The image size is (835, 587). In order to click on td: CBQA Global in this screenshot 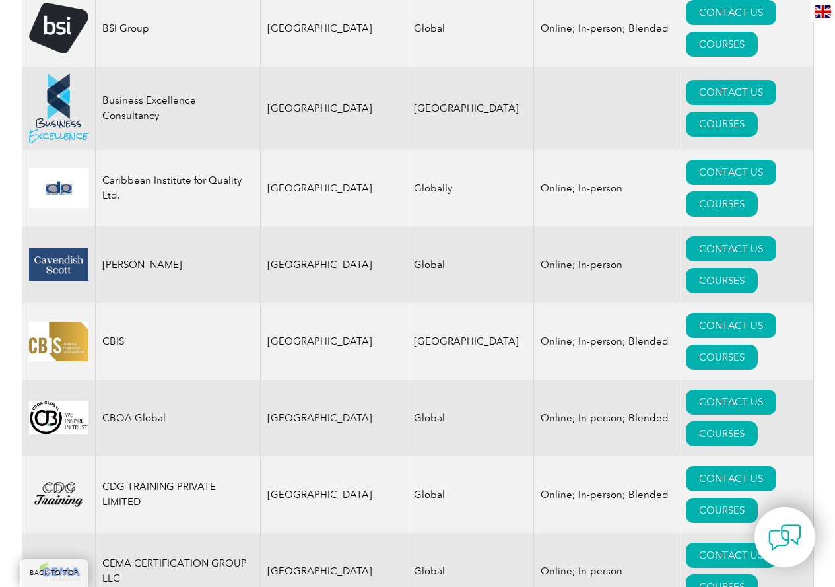, I will do `click(178, 418)`.